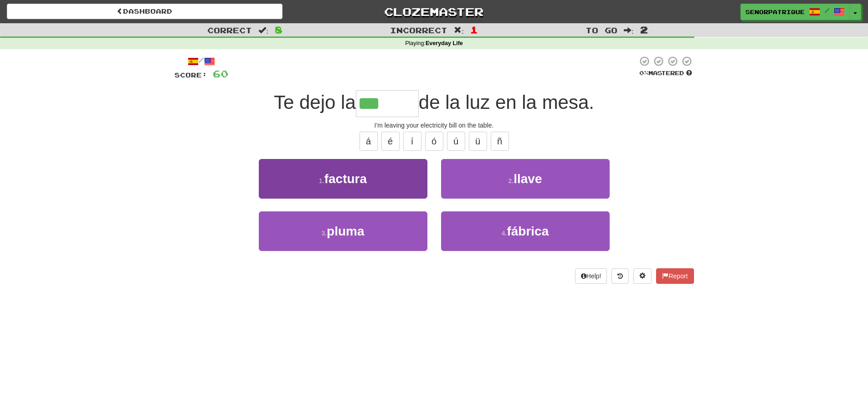 The image size is (868, 415). What do you see at coordinates (345, 231) in the screenshot?
I see `span: pluma` at bounding box center [345, 231].